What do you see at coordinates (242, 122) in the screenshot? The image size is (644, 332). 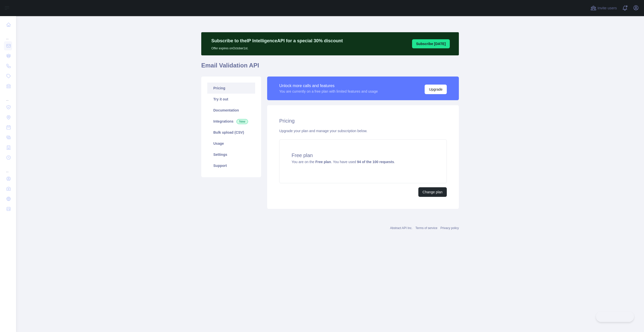 I see `span: New` at bounding box center [242, 122].